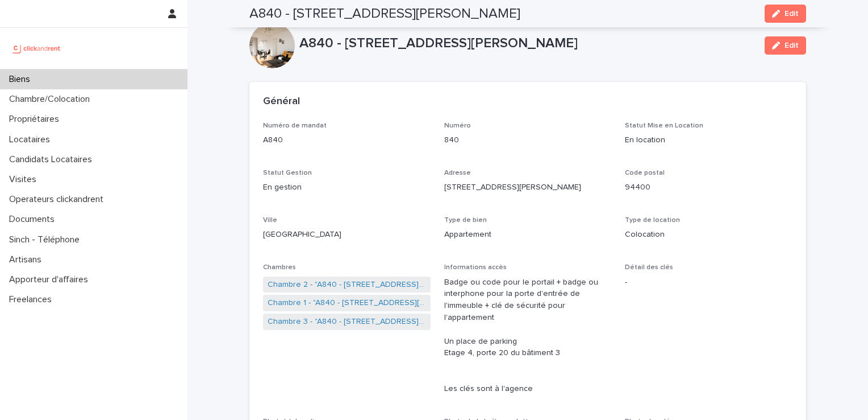 This screenshot has height=420, width=868. I want to click on p: Chambre/Colocation, so click(52, 99).